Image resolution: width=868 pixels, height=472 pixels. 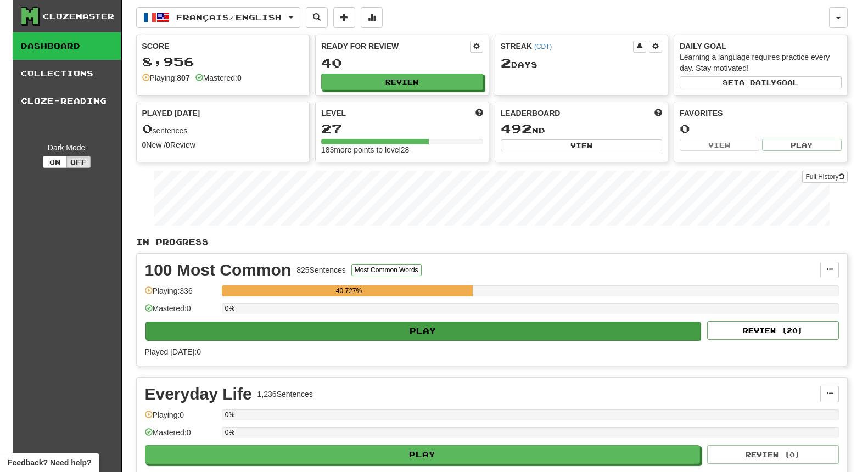 I want to click on a: Dashboard, so click(x=66, y=46).